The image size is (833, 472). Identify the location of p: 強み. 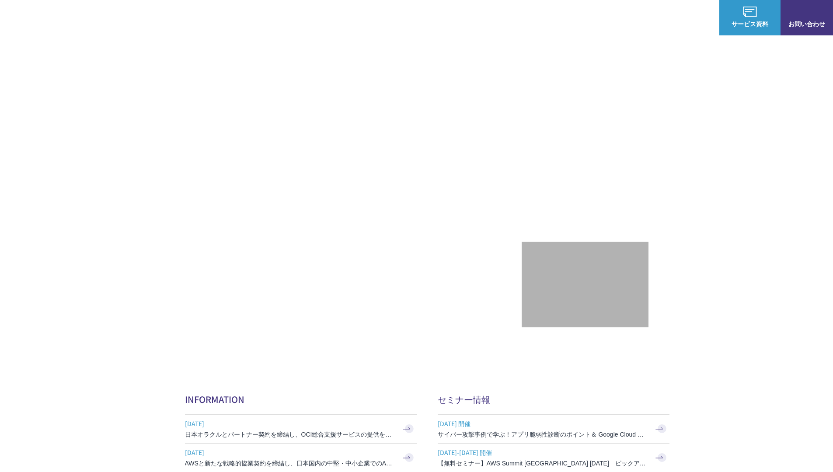
(427, 17).